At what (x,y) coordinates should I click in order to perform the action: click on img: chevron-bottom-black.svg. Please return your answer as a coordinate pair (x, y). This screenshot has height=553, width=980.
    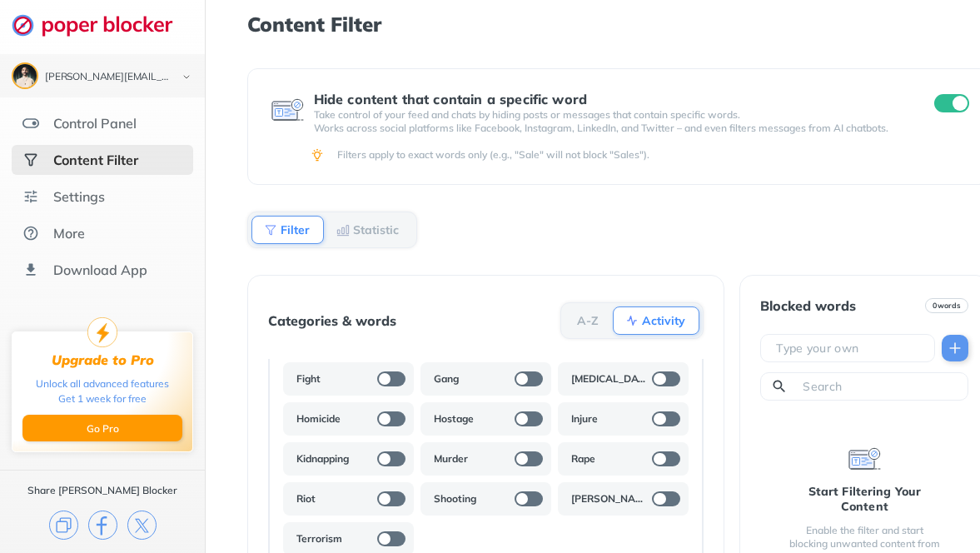
    Looking at the image, I should click on (187, 77).